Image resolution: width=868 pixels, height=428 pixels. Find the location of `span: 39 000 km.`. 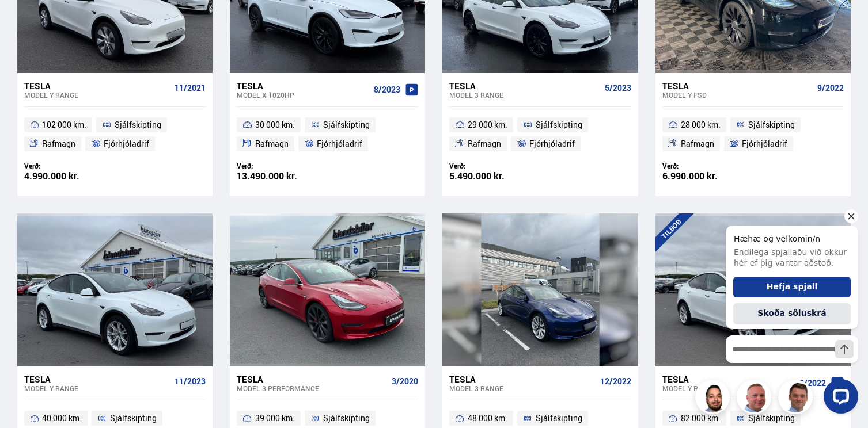

span: 39 000 km. is located at coordinates (275, 418).